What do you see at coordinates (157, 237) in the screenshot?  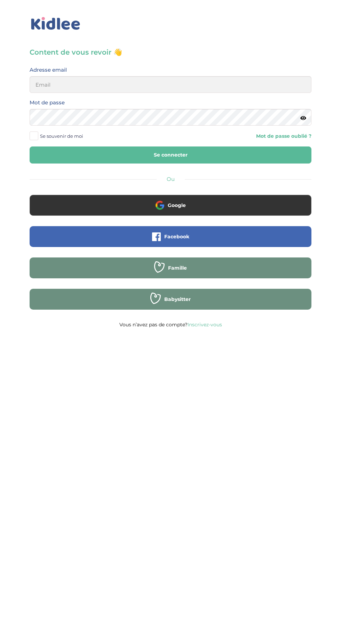 I see `img: facebook.png` at bounding box center [157, 237].